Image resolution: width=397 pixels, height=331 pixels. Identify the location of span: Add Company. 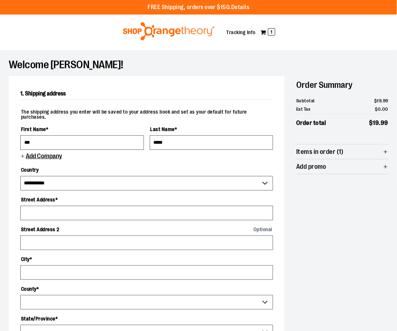
(44, 156).